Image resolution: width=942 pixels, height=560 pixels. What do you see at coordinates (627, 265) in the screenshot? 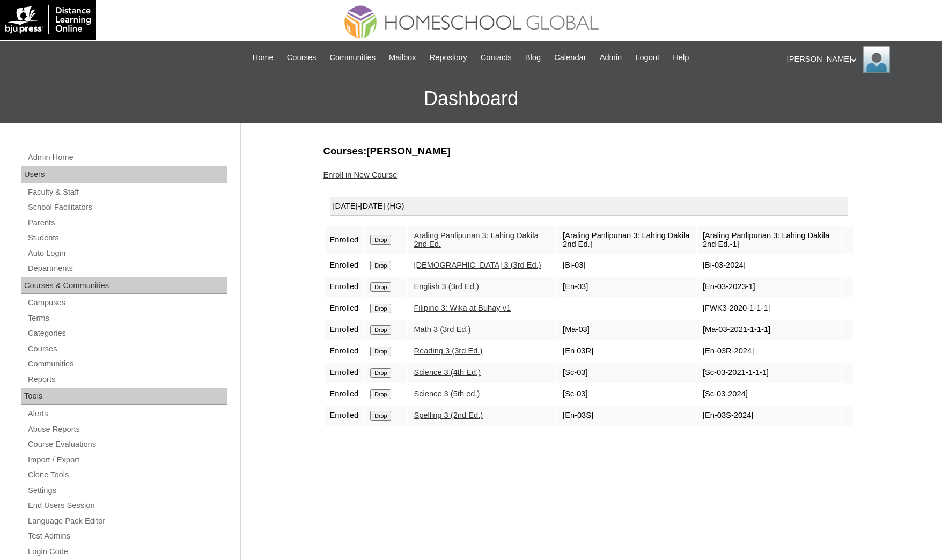
I see `td: [Bi-03]` at bounding box center [627, 265].